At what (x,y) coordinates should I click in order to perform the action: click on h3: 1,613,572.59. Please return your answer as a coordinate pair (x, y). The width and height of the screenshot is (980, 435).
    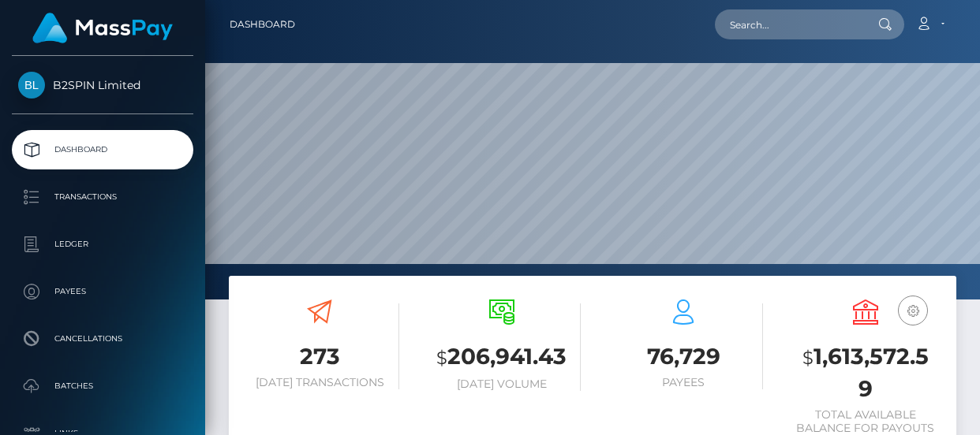
    Looking at the image, I should click on (865, 373).